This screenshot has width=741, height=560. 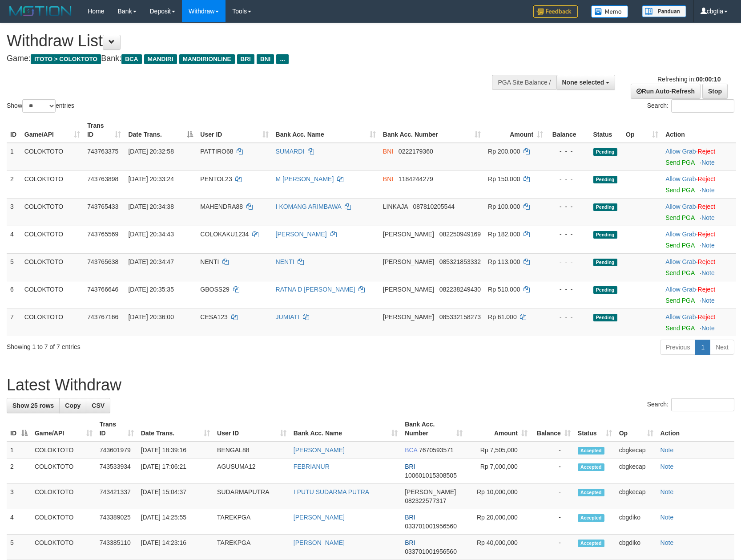 What do you see at coordinates (19, 522) in the screenshot?
I see `td: 4` at bounding box center [19, 522].